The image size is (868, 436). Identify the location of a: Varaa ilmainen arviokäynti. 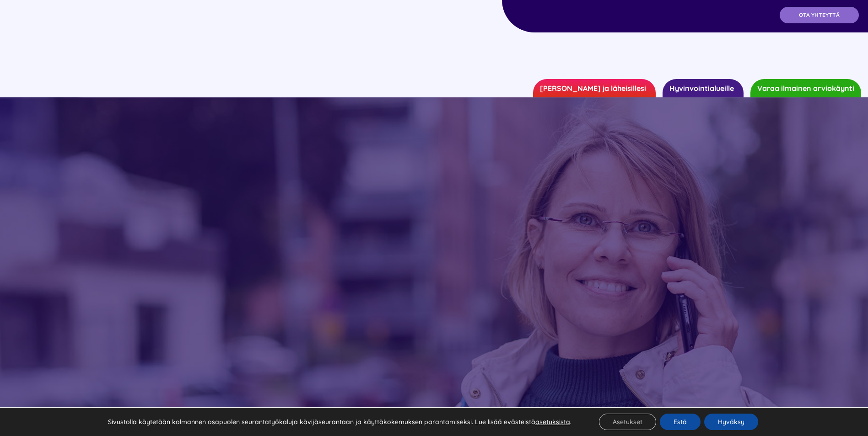
(806, 88).